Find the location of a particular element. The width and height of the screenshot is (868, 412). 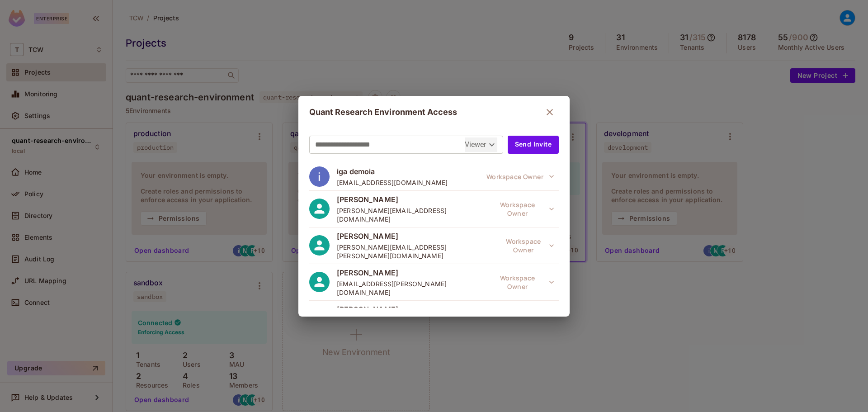

span: iga demoia is located at coordinates (392, 171).